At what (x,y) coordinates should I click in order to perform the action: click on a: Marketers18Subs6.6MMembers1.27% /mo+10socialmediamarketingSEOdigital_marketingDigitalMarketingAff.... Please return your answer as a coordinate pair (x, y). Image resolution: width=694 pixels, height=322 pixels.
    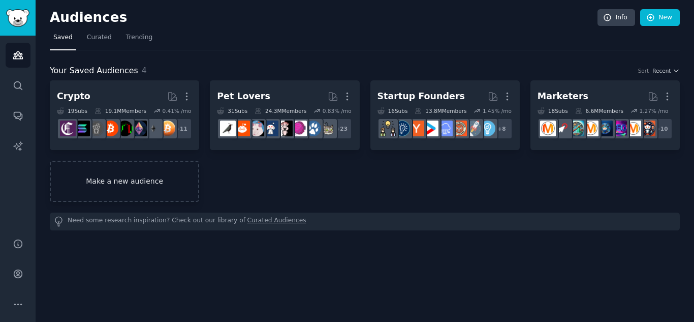
    Looking at the image, I should click on (605, 115).